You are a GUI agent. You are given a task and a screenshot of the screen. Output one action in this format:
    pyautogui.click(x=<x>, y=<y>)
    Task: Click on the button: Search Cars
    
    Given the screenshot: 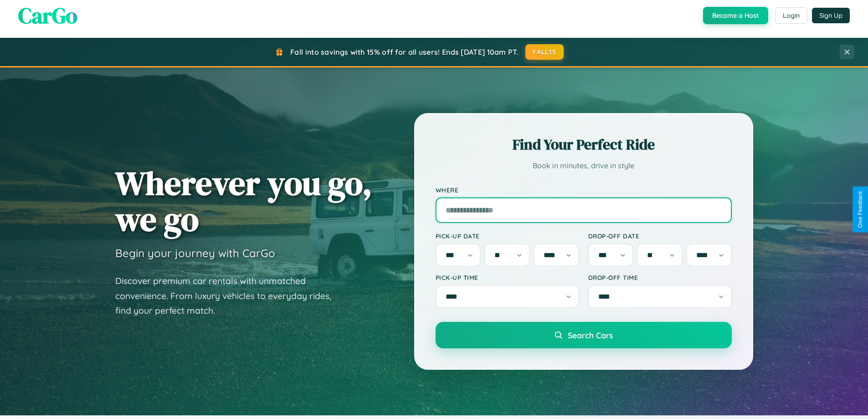 What is the action you would take?
    pyautogui.click(x=584, y=335)
    